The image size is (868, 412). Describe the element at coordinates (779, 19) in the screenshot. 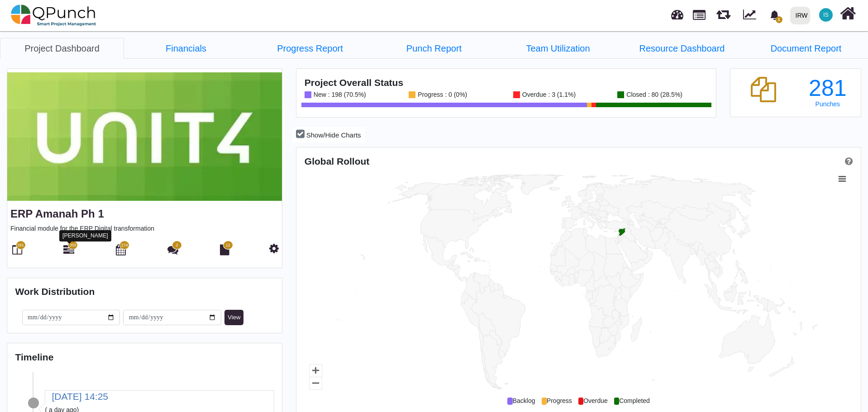

I see `span: 1` at that location.